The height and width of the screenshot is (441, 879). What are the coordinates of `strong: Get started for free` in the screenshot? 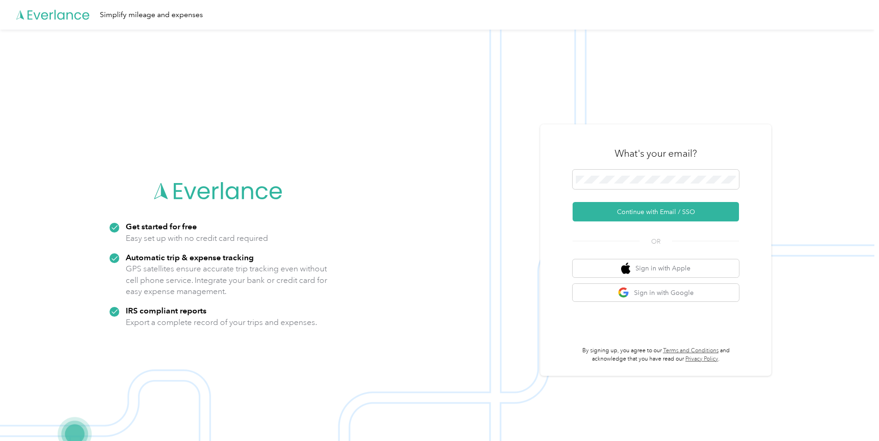 It's located at (161, 226).